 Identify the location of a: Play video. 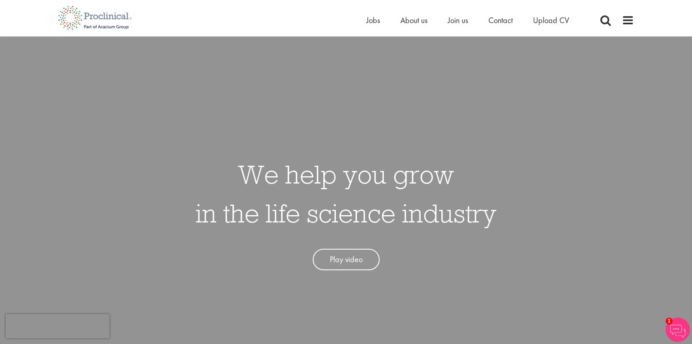
(346, 260).